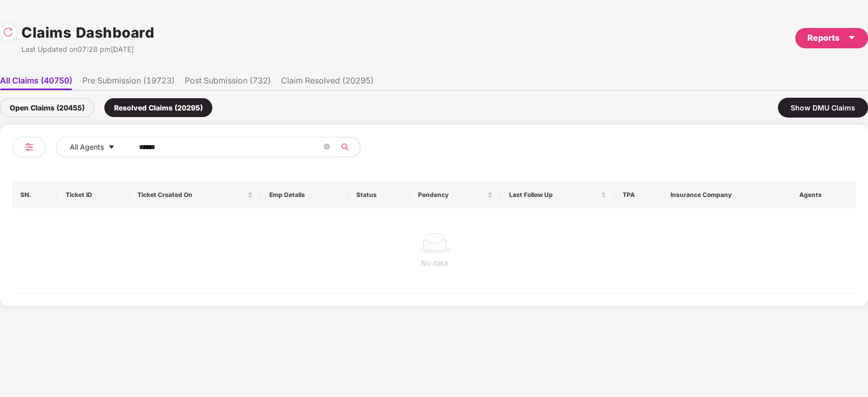 The image size is (868, 397). Describe the element at coordinates (727, 195) in the screenshot. I see `th: Insurance Company` at that location.